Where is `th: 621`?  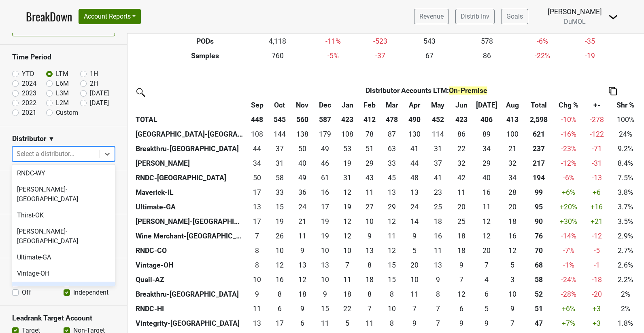 th: 621 is located at coordinates (538, 134).